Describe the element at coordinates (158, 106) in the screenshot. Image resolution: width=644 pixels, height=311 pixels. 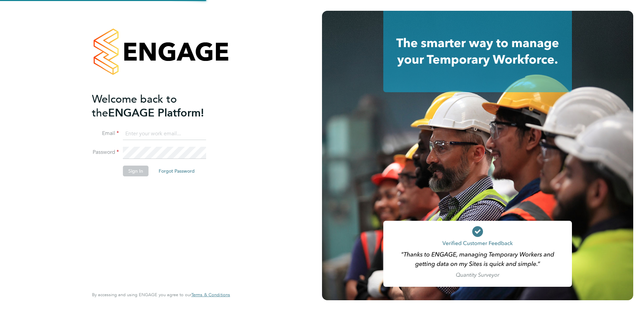
I see `h2: ENGAGE Platform!` at that location.